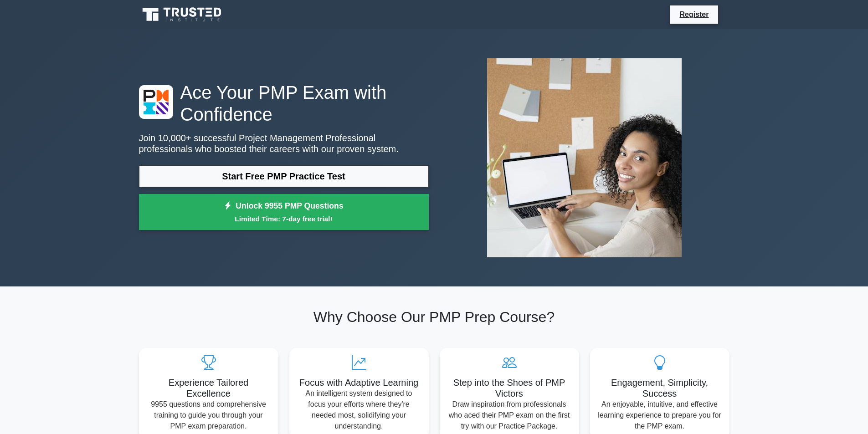 The width and height of the screenshot is (868, 434). I want to click on h5: Focus with Adaptive Learning, so click(359, 382).